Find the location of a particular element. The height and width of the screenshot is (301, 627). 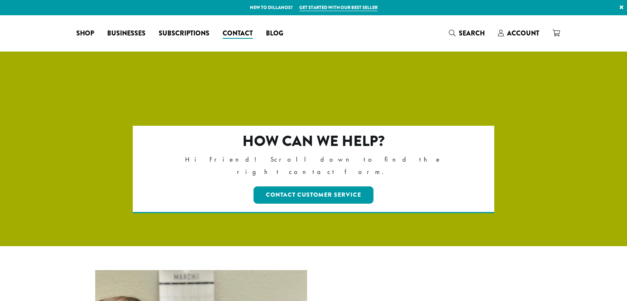

a: Search is located at coordinates (467, 33).